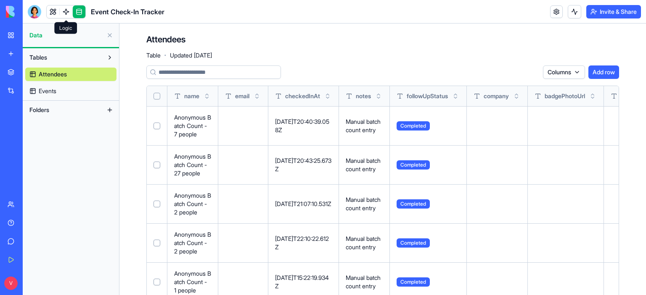  I want to click on a: Attendees, so click(71, 74).